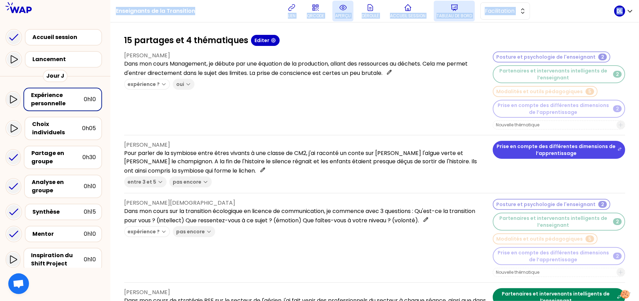 This screenshot has height=301, width=639. Describe the element at coordinates (343, 16) in the screenshot. I see `p: aperçu` at that location.